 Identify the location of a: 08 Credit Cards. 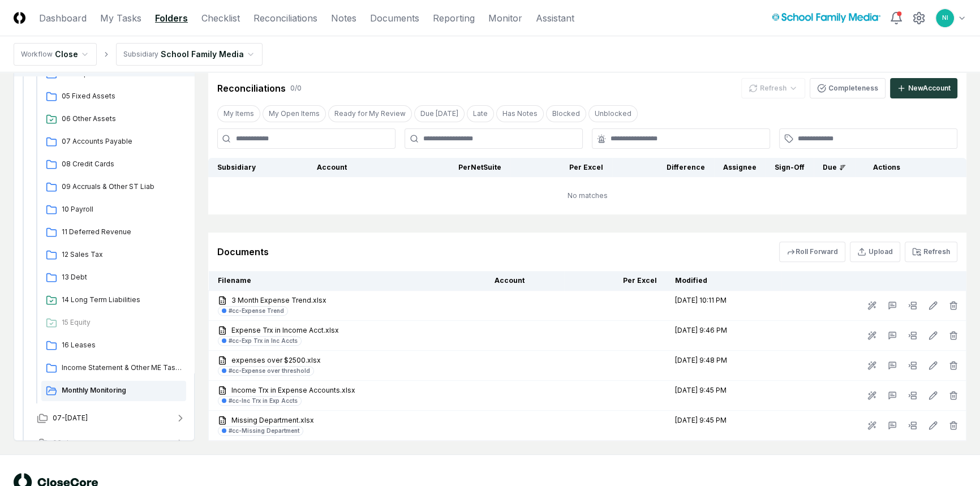
(114, 165).